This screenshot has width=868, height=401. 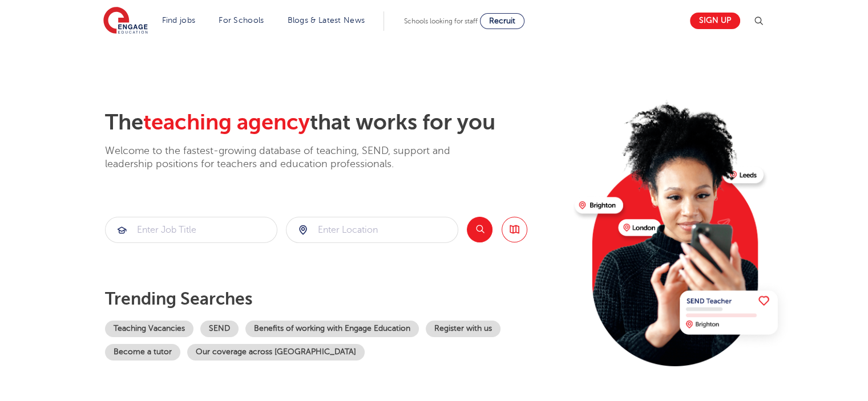 What do you see at coordinates (293, 157) in the screenshot?
I see `p: Welcome to the fastest-growing database of teaching, SEND, support and leadership positions for t...` at bounding box center [293, 157].